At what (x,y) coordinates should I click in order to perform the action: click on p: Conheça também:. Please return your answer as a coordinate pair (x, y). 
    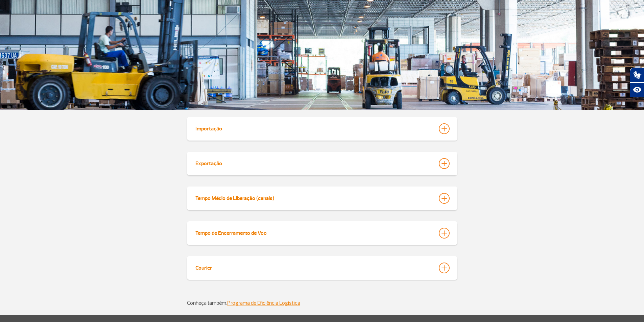
    Looking at the image, I should click on (322, 303).